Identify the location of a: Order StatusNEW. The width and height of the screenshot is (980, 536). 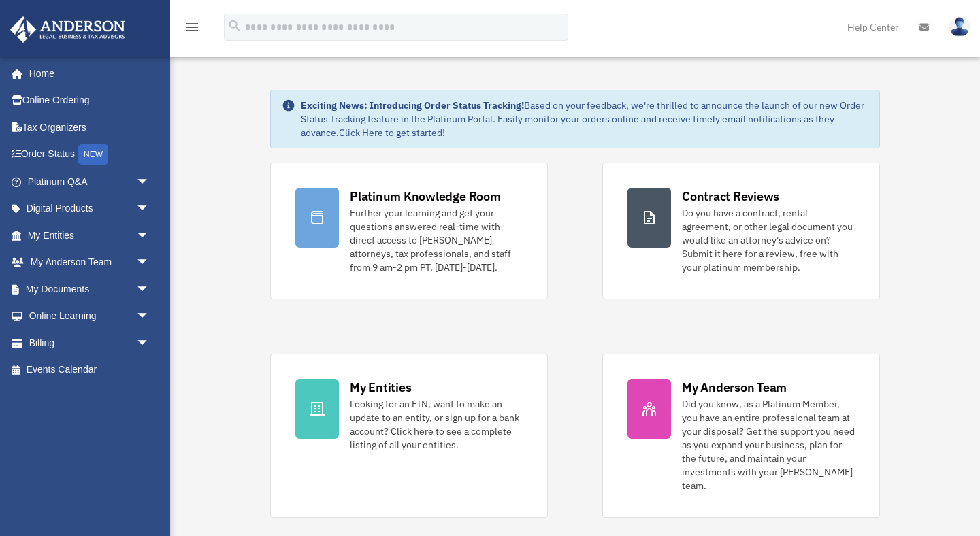
(90, 154).